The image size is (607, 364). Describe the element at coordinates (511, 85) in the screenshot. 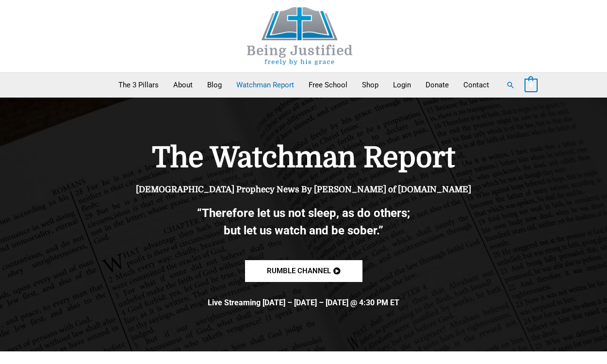

I see `a: Search button` at that location.